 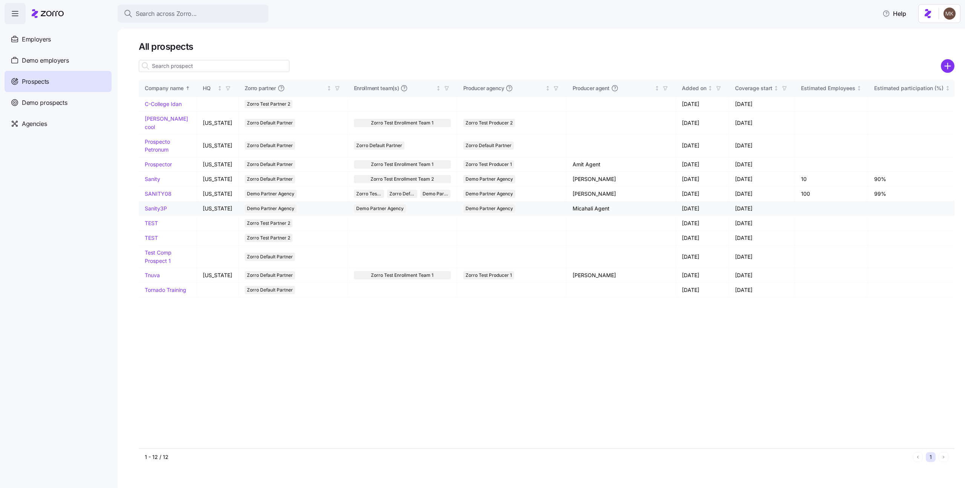 I want to click on span: Enrollment team(s), so click(x=377, y=88).